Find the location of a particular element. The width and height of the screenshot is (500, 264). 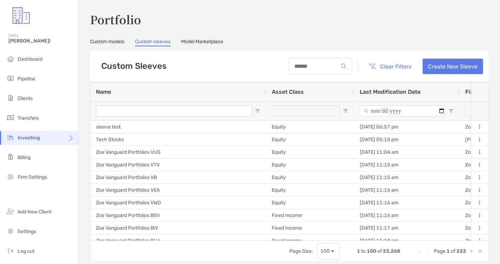

div: Zoe Vanguard Portfolios BLV is located at coordinates (178, 241).